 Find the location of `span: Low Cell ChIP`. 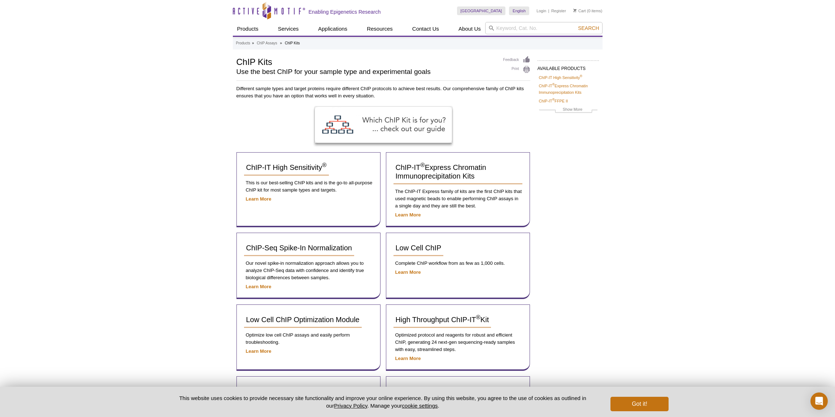

span: Low Cell ChIP is located at coordinates (418, 248).